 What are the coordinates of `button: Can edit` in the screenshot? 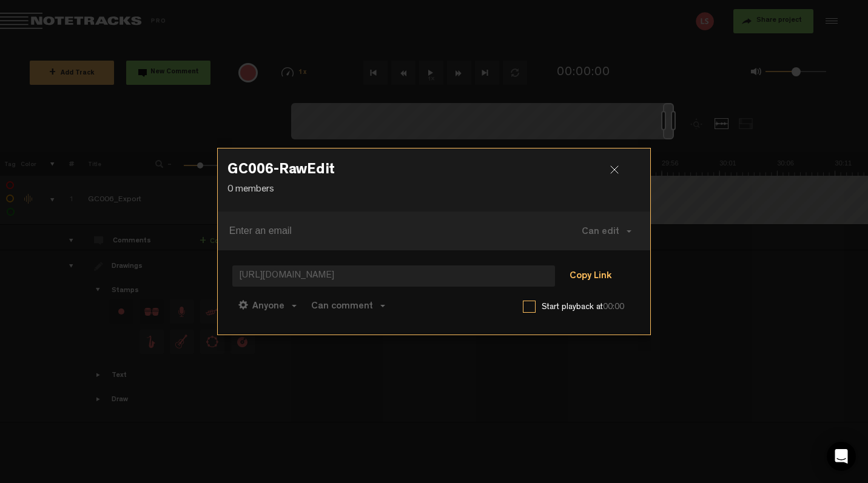 It's located at (607, 231).